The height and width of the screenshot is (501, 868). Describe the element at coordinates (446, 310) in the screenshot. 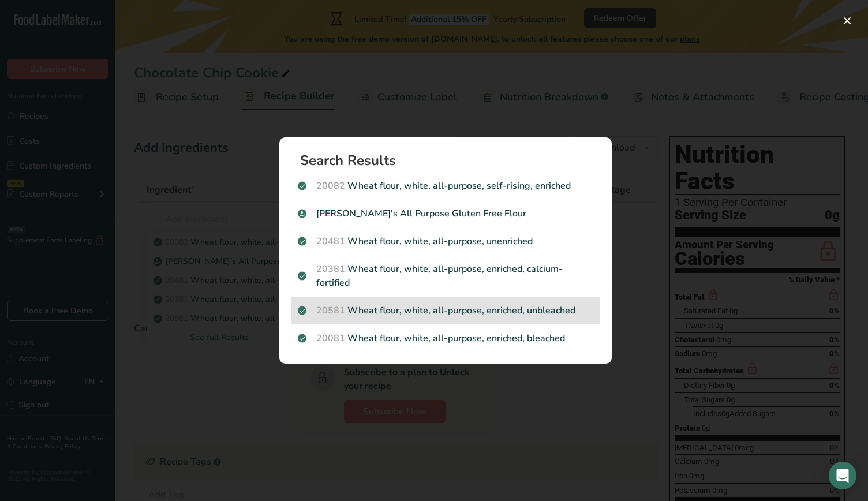

I see `p: Wheat flour, white, all-purpose, enriched, unbleached` at that location.